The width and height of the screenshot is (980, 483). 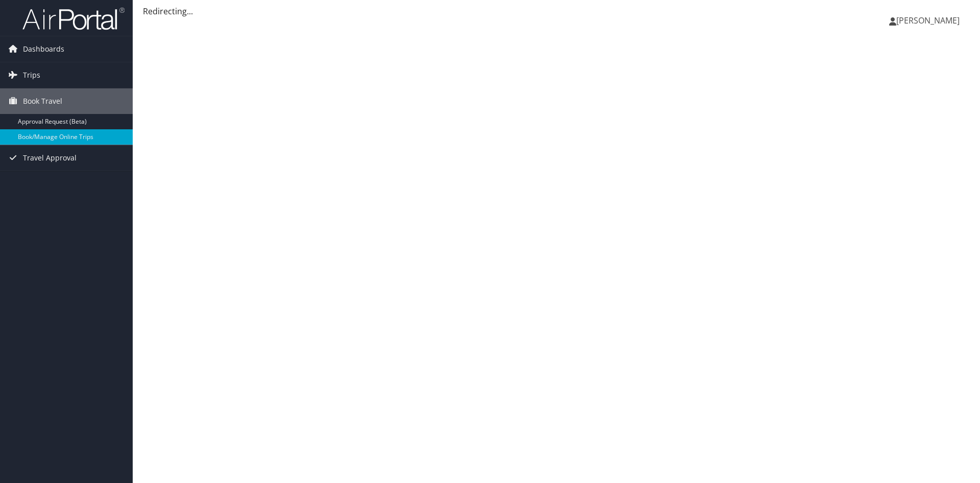 What do you see at coordinates (31, 75) in the screenshot?
I see `span: Trips` at bounding box center [31, 75].